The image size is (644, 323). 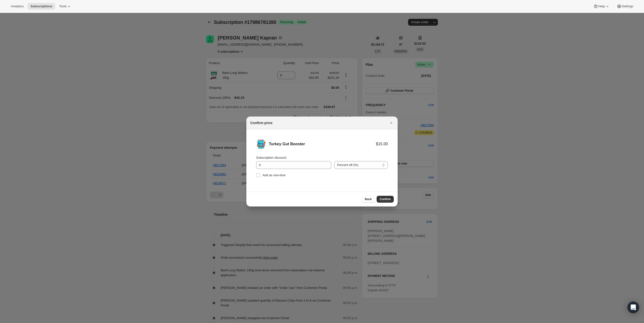 I want to click on button: Back, so click(x=368, y=199).